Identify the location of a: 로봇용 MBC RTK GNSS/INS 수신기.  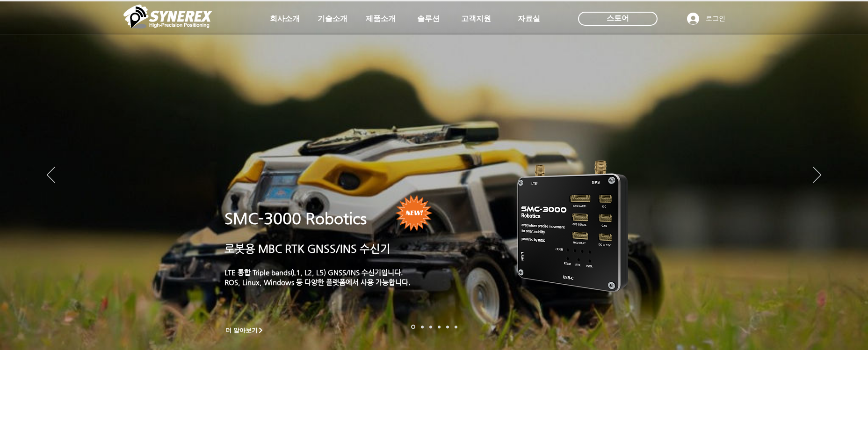
(307, 249).